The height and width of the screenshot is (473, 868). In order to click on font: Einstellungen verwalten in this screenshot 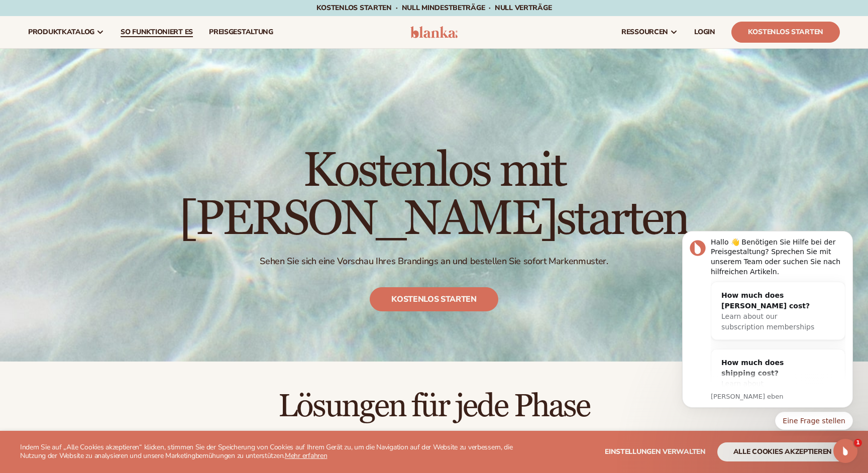, I will do `click(655, 452)`.